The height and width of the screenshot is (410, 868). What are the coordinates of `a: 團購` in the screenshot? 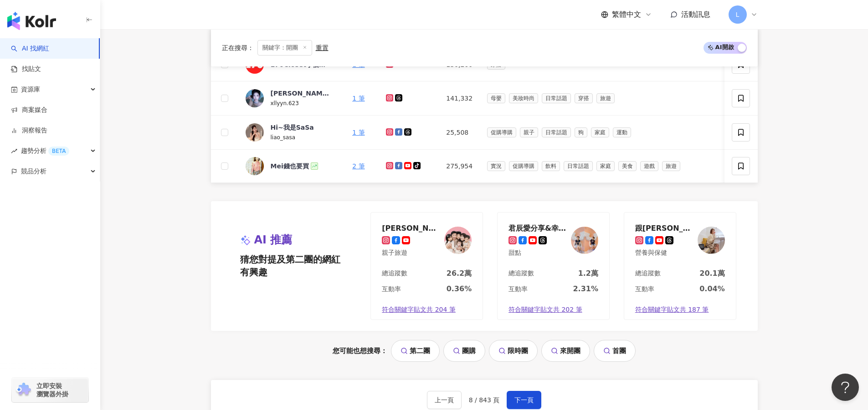 It's located at (464, 351).